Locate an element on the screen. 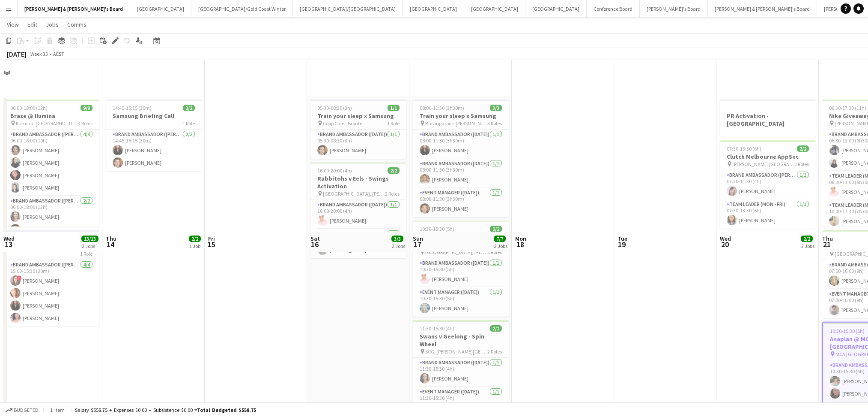 The image size is (868, 417). a: View is located at coordinates (13, 24).